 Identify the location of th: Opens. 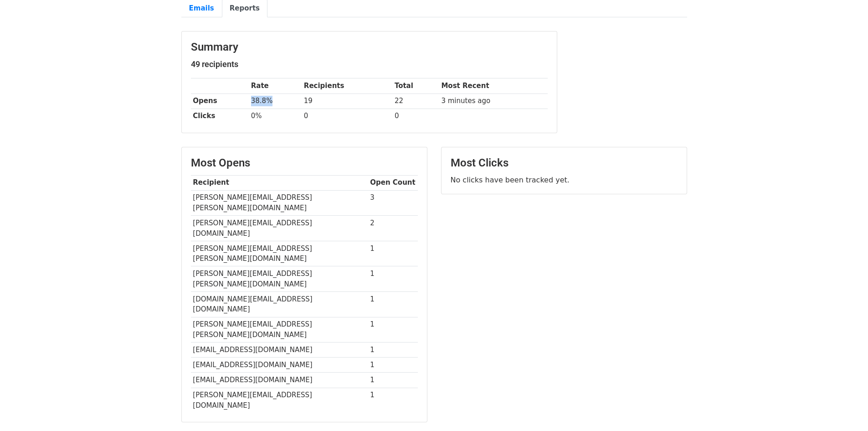
(219, 101).